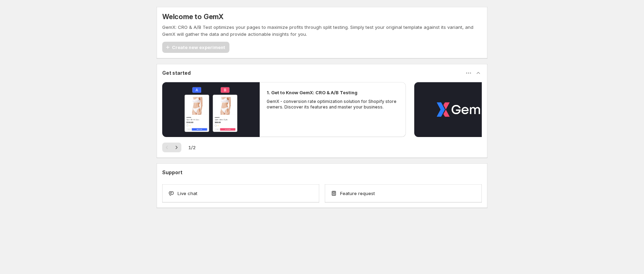 The image size is (644, 274). Describe the element at coordinates (322, 31) in the screenshot. I see `p: GemX: CRO & A/B Test optimizes your pages to maximize profits through split testing. Simply test ...` at that location.